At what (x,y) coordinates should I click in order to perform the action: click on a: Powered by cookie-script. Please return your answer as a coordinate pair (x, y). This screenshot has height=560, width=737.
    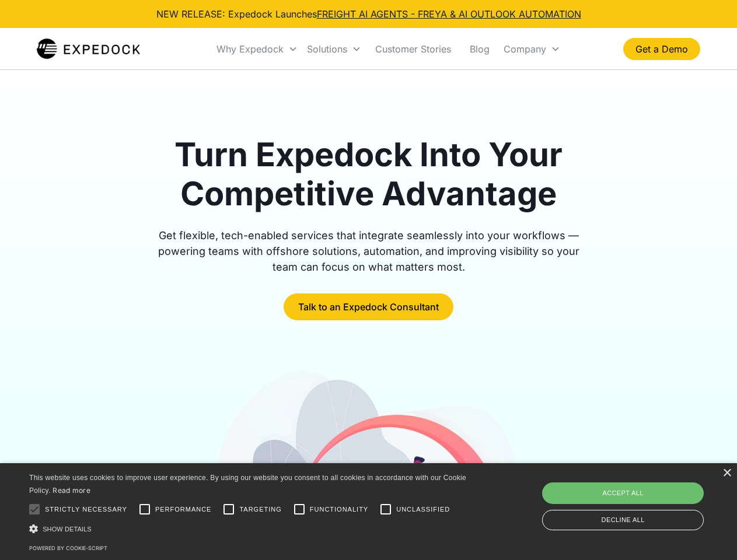
    Looking at the image, I should click on (69, 548).